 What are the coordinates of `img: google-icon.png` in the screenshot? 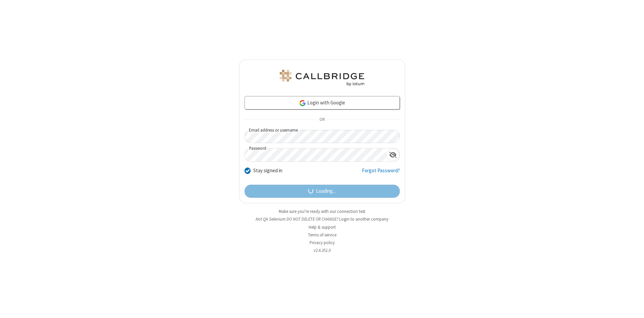 It's located at (303, 103).